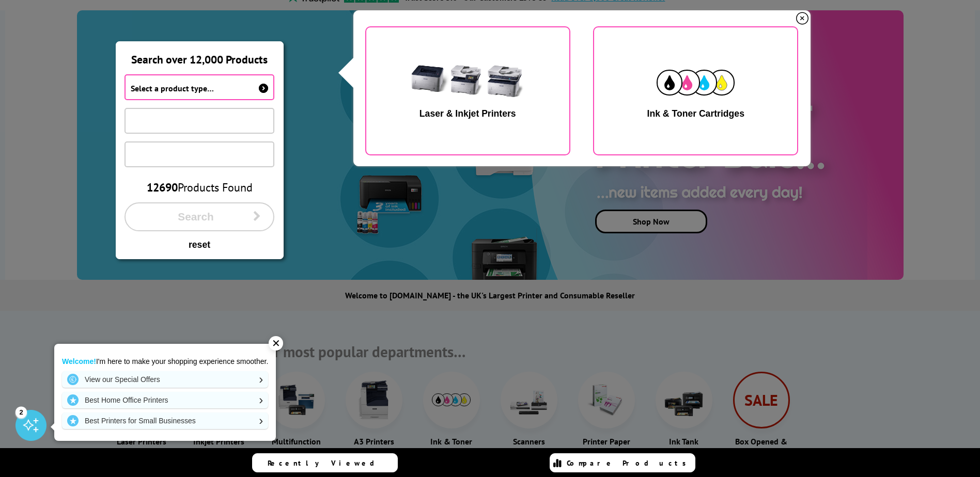 The image size is (980, 477). I want to click on img: Laser printers & Inkjet printers, so click(468, 83).